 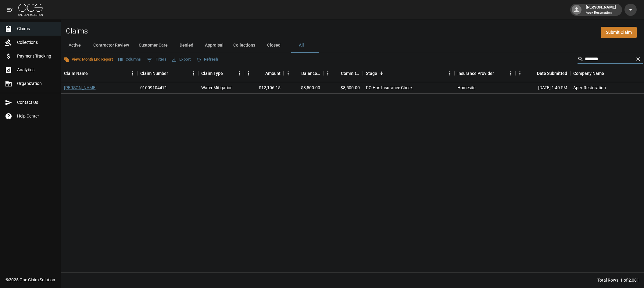 What do you see at coordinates (36, 102) in the screenshot?
I see `span: Contact Us` at bounding box center [36, 102].